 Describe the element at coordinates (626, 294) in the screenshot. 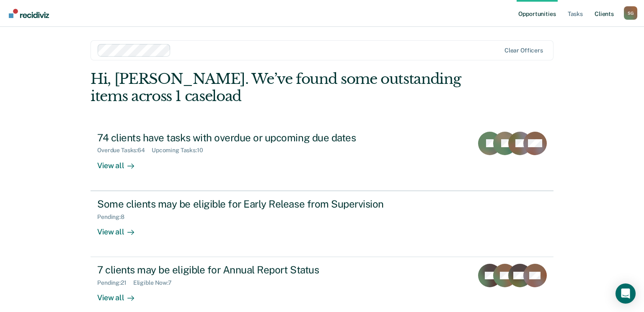

I see `div: Open Intercom Messenger` at that location.